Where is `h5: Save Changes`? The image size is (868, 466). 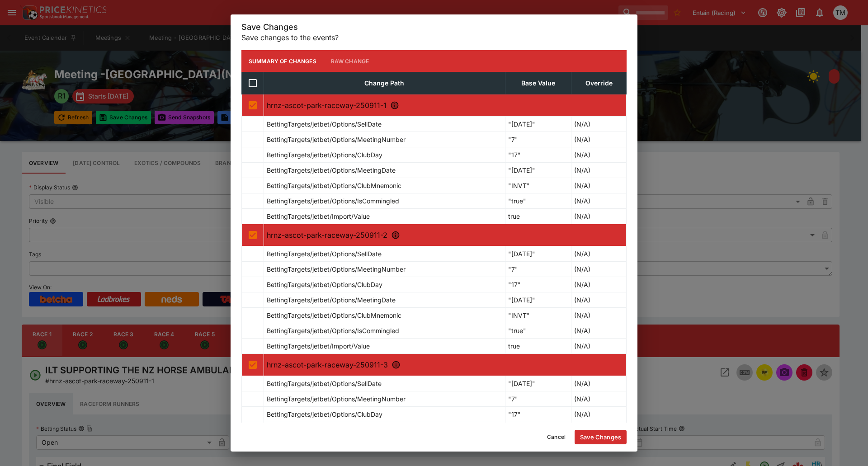 h5: Save Changes is located at coordinates (434, 27).